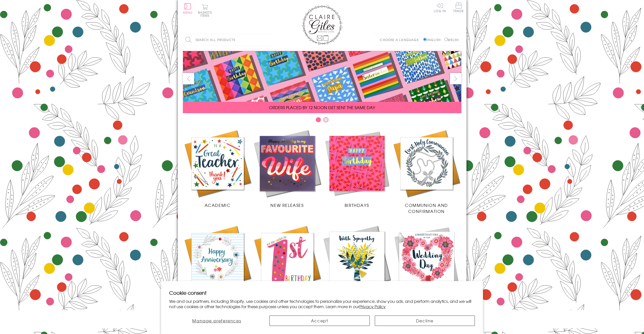 The width and height of the screenshot is (644, 334). What do you see at coordinates (217, 321) in the screenshot?
I see `button: Manage preferences` at bounding box center [217, 321].